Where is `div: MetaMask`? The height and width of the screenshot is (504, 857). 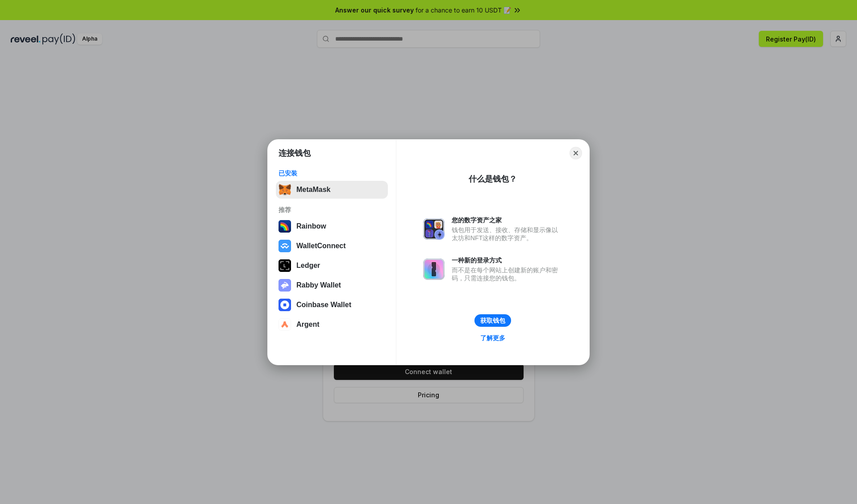 div: MetaMask is located at coordinates (313, 190).